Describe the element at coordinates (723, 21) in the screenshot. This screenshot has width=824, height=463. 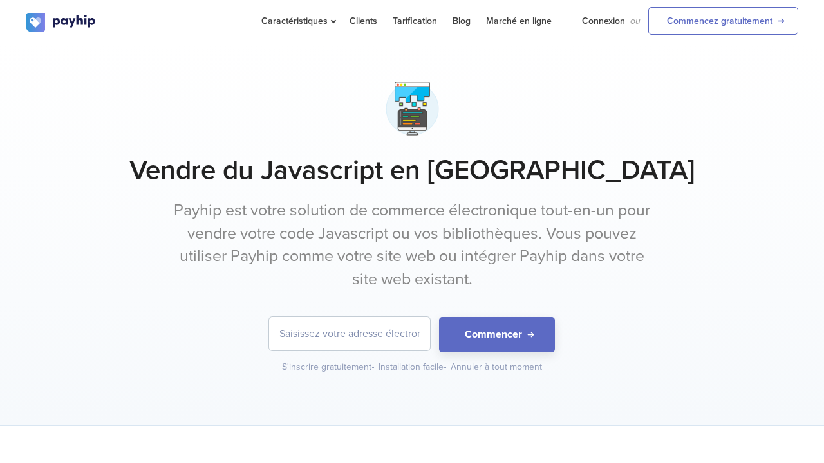
I see `a: Commencez gratuitement` at that location.